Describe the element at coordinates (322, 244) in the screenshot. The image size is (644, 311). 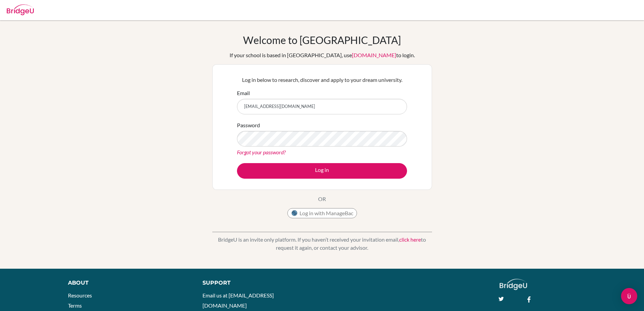
I see `p: BridgeU is an invite only platform. If you haven’t received your invitation email, to request it ...` at that location.